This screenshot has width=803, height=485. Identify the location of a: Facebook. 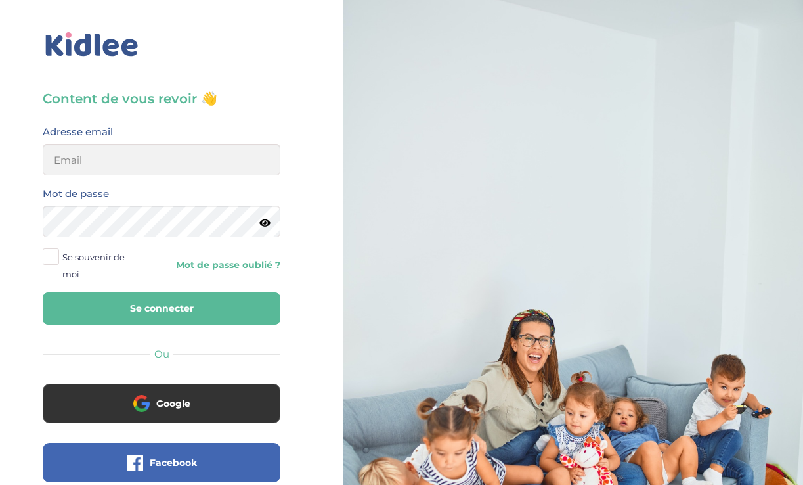
(162, 471).